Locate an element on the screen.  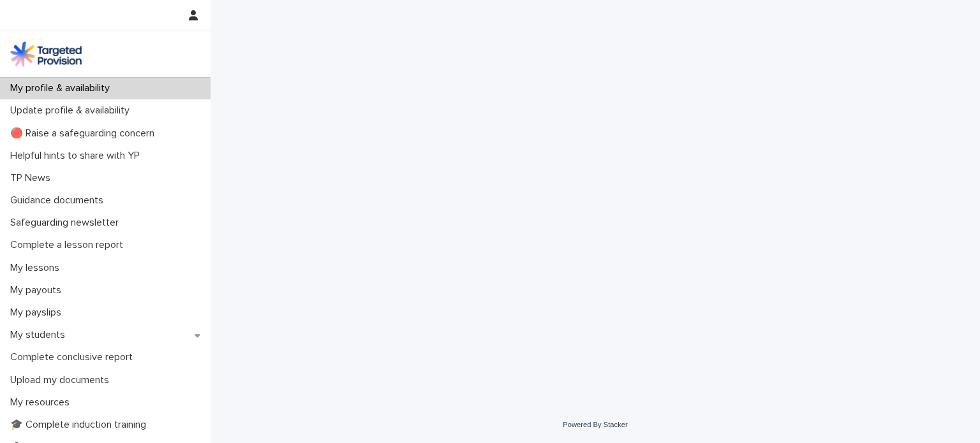
a: Powered By Stacker is located at coordinates (595, 425).